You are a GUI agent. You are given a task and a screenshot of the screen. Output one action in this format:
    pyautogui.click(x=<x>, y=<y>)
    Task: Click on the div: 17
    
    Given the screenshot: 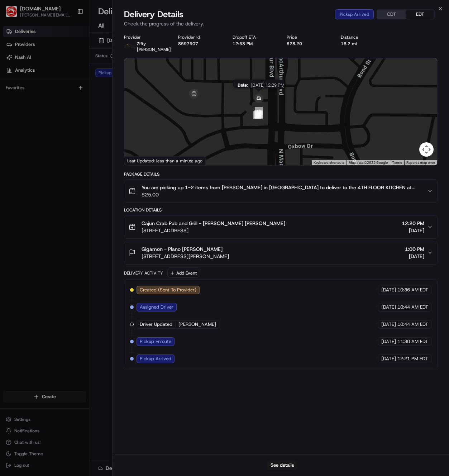 What is the action you would take?
    pyautogui.click(x=258, y=115)
    